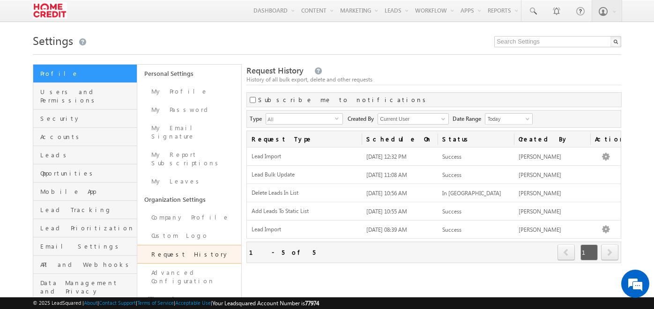 This screenshot has height=309, width=654. Describe the element at coordinates (193, 303) in the screenshot. I see `a: Acceptable Use` at that location.